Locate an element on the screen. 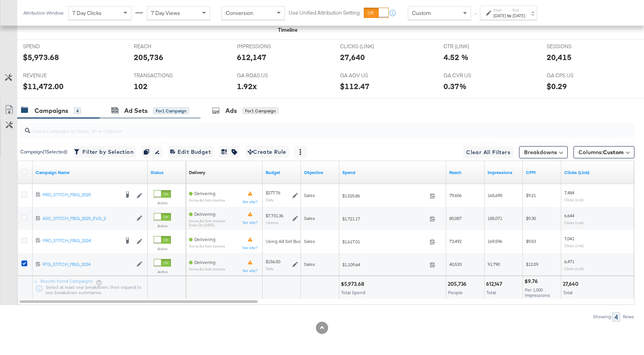 The width and height of the screenshot is (644, 355). div: Rows is located at coordinates (628, 316).